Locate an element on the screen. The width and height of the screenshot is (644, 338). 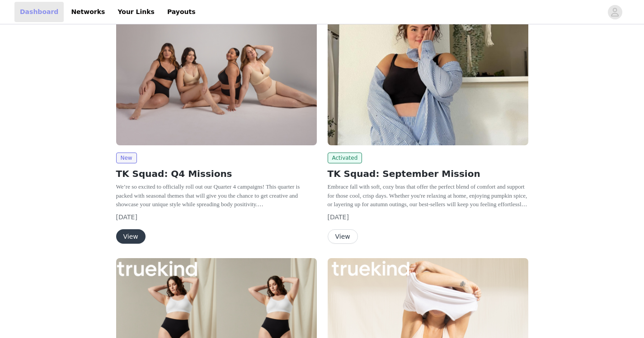
a: Your Links is located at coordinates (136, 12).